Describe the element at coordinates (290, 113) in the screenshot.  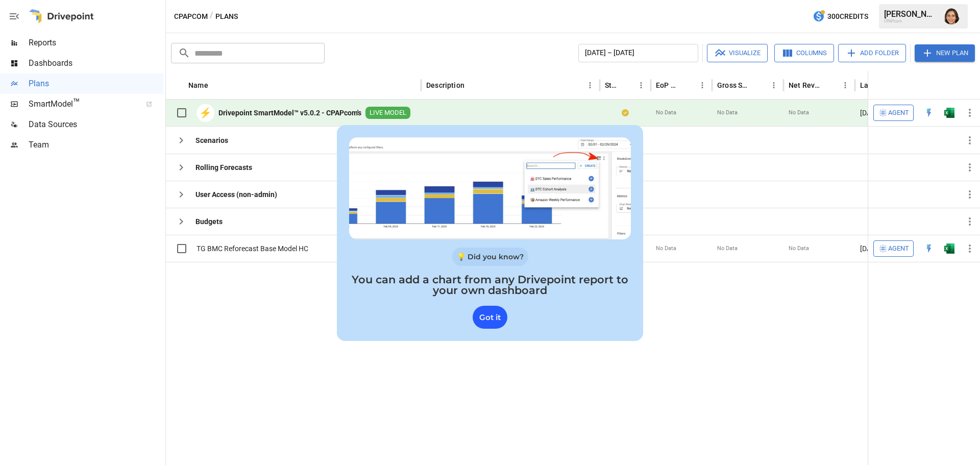
I see `b: Drivepoint SmartModel™ v5.0.2 - CPAPcom's` at that location.